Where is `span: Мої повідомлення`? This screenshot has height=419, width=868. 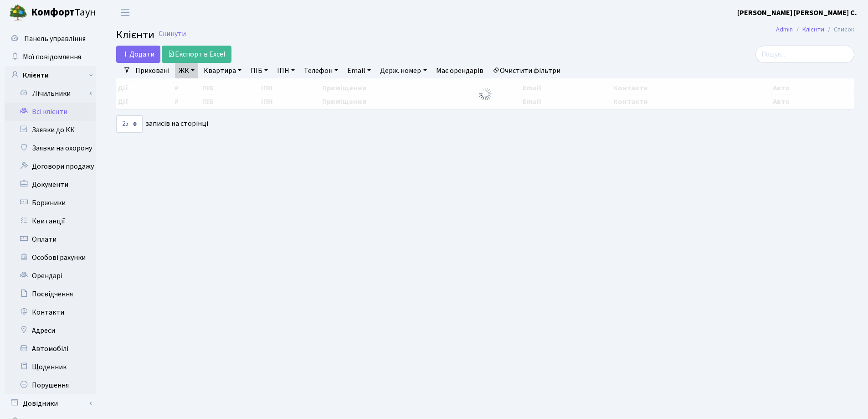 span: Мої повідомлення is located at coordinates (52, 57).